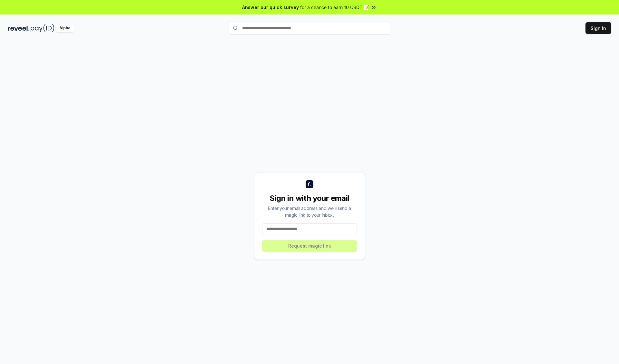 The image size is (619, 364). I want to click on img: reveel_dark, so click(18, 28).